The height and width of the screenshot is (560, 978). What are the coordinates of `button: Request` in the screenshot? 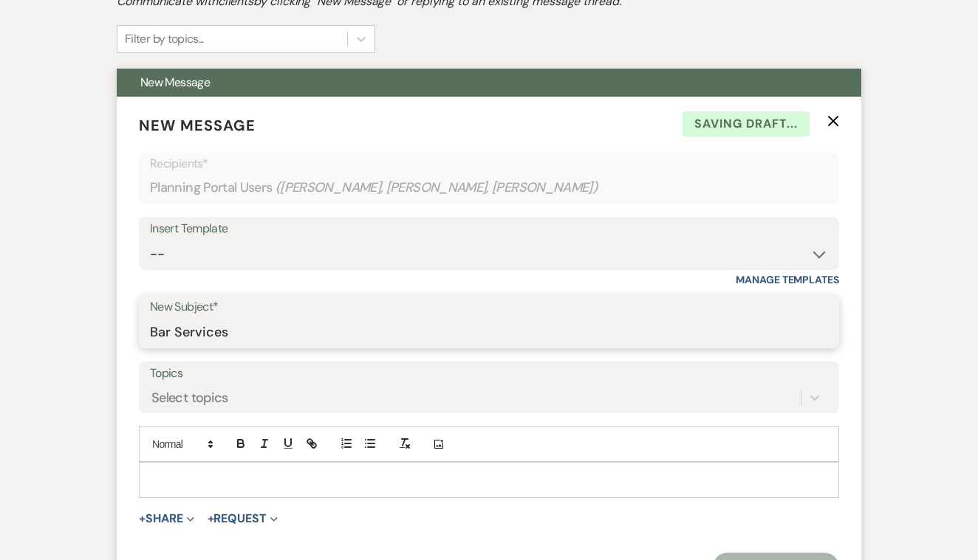 It's located at (243, 519).